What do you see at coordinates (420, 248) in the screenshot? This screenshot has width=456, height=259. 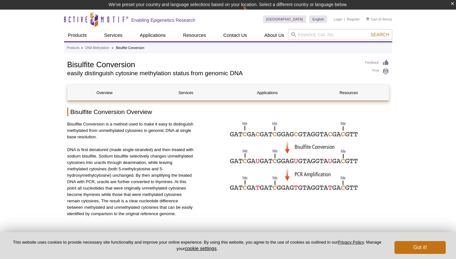 I see `button: Got it!` at bounding box center [420, 248].